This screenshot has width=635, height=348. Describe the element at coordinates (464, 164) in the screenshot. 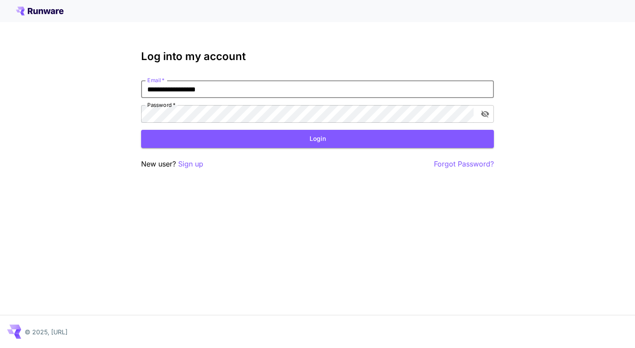

I see `p: Forgot Password?` at that location.